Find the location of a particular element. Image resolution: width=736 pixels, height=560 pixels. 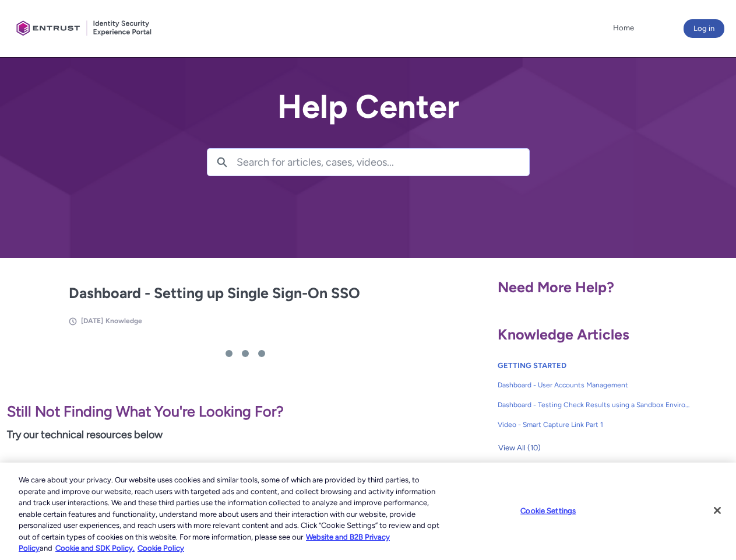

span: Dashboard - User Accounts Management is located at coordinates (595, 385).